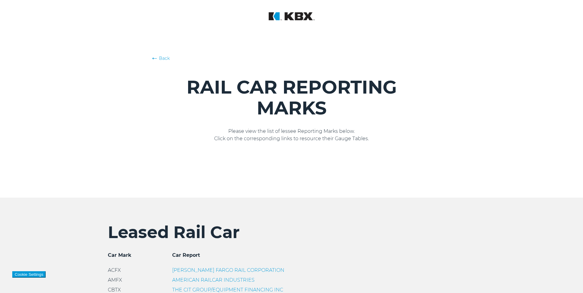 The image size is (583, 293). I want to click on a: AMERICAN RAILCAR INDUSTRIES, so click(213, 280).